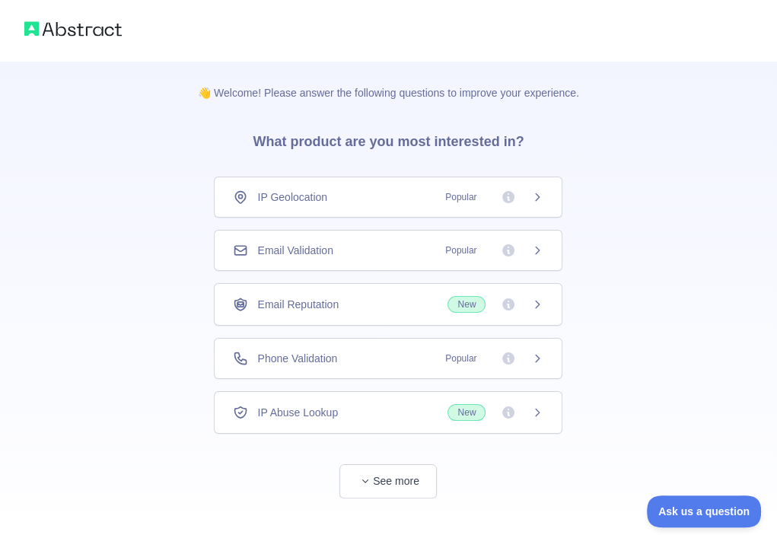 Image resolution: width=777 pixels, height=535 pixels. I want to click on span: IP Abuse Lookup, so click(298, 412).